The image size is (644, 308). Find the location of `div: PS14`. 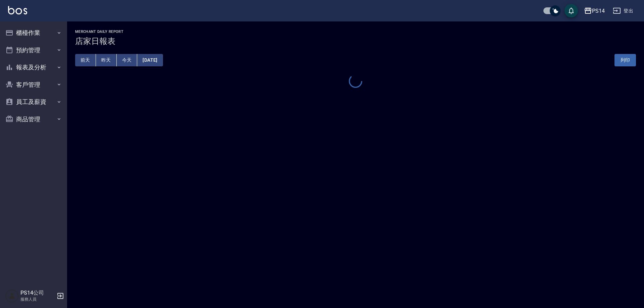

div: PS14 is located at coordinates (598, 11).